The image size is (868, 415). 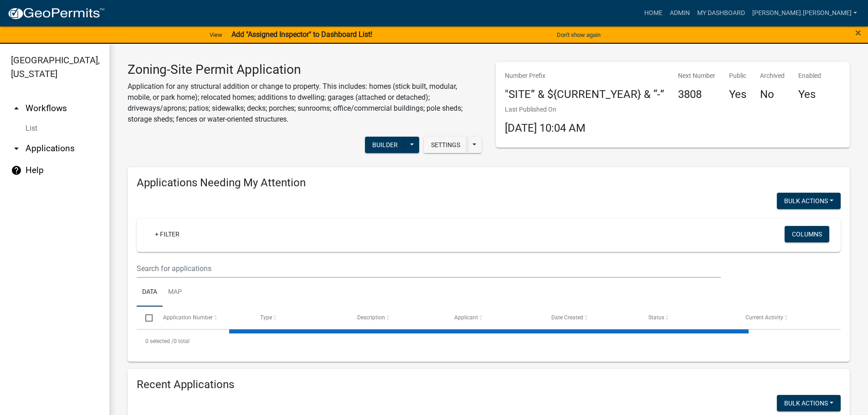 I want to click on datatable-header-cell: Description, so click(x=397, y=317).